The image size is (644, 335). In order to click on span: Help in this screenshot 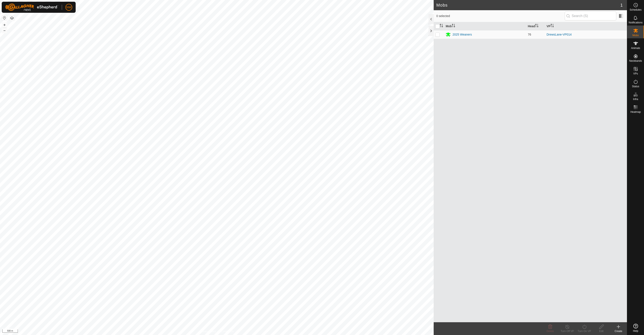, I will do `click(636, 331)`.